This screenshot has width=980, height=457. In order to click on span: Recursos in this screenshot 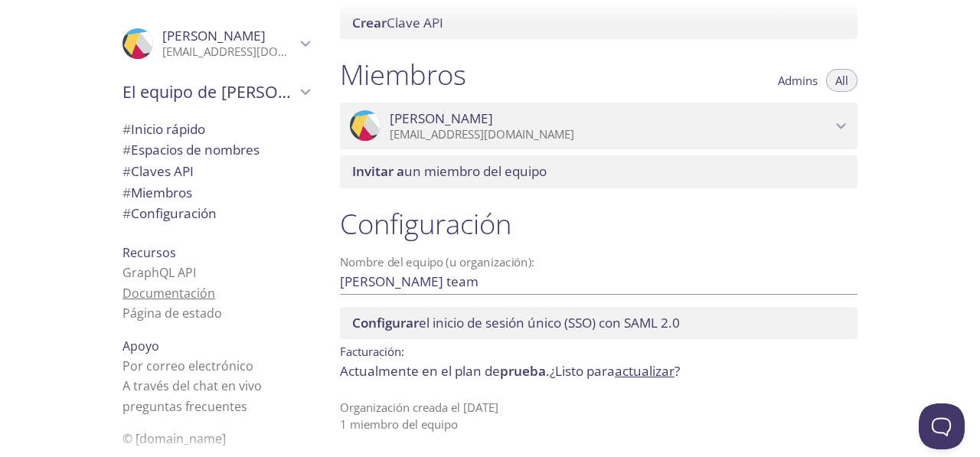, I will do `click(150, 252)`.